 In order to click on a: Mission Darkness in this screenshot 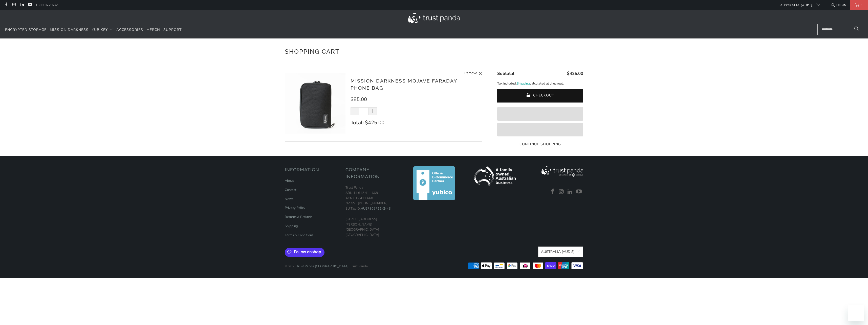, I will do `click(69, 30)`.